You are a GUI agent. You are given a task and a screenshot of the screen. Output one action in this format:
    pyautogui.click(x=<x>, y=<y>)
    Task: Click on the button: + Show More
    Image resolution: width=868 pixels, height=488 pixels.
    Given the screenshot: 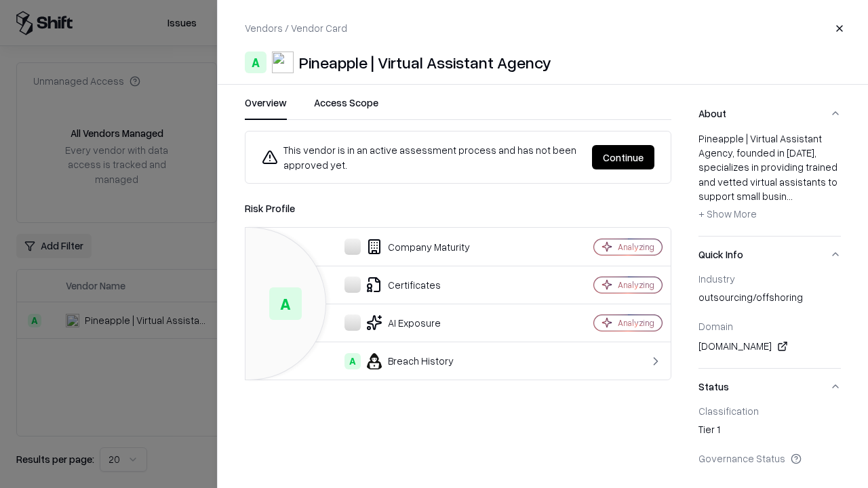 What is the action you would take?
    pyautogui.click(x=727, y=214)
    